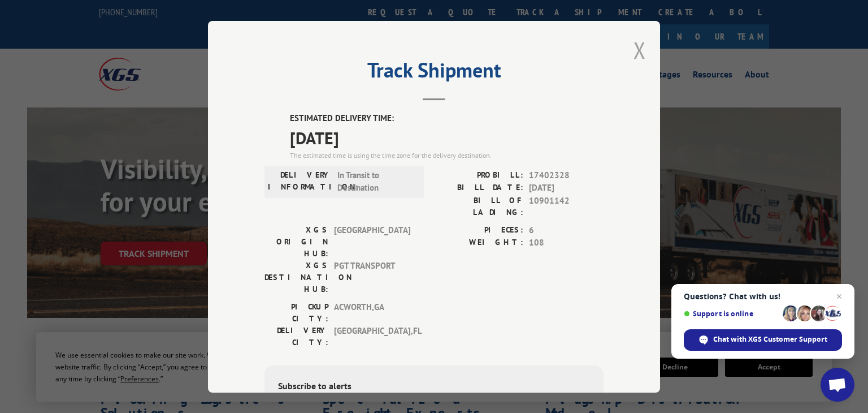  I want to click on div: Chat with XGS Customer Support, so click(763, 340).